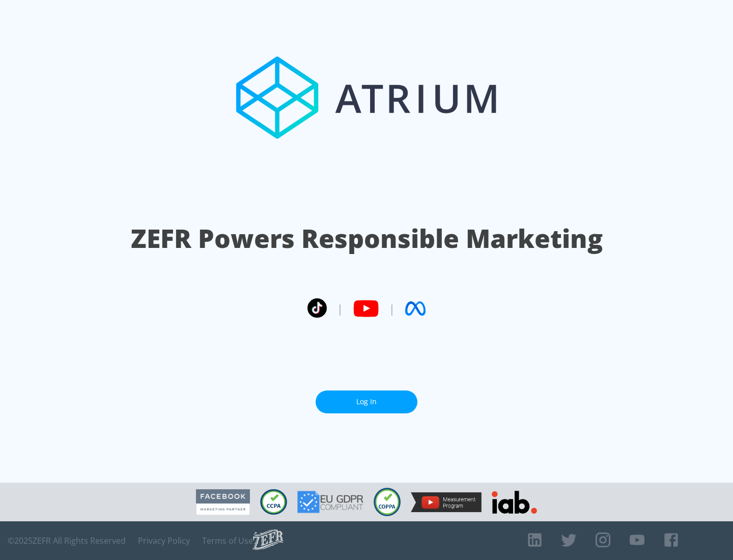 Image resolution: width=733 pixels, height=560 pixels. Describe the element at coordinates (66, 540) in the screenshot. I see `span: © 2025 ZEFR All Rights Reserved` at that location.